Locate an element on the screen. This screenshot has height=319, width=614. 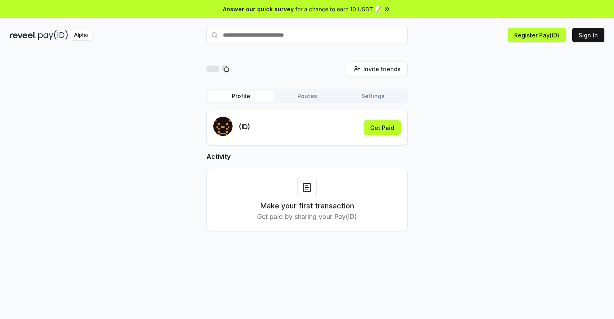
button: Get Paid is located at coordinates (382, 128).